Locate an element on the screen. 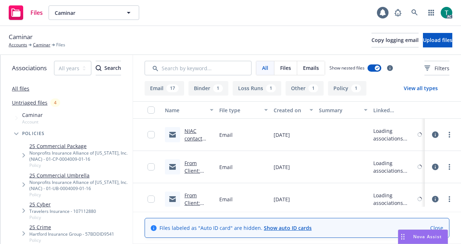  button: SearchSearch is located at coordinates (108, 68).